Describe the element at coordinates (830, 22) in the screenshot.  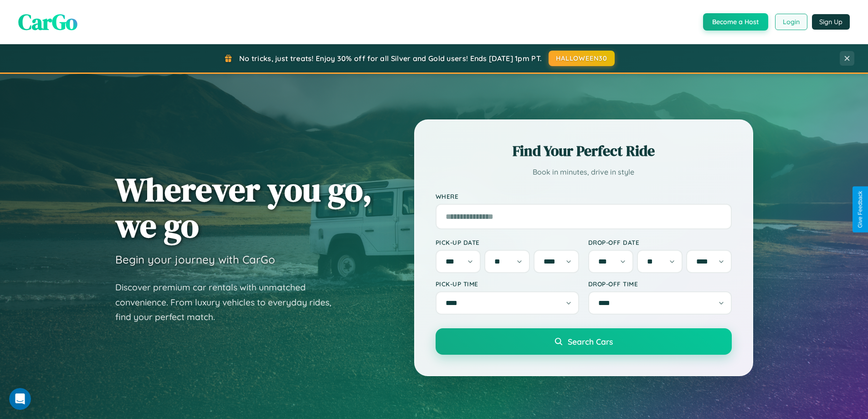
I see `button: Sign Up` at that location.